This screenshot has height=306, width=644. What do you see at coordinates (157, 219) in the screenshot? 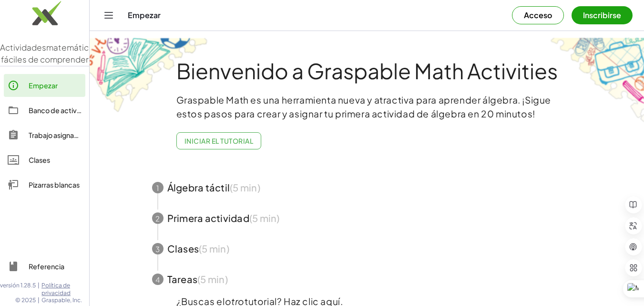
I see `font: 2` at bounding box center [157, 219].